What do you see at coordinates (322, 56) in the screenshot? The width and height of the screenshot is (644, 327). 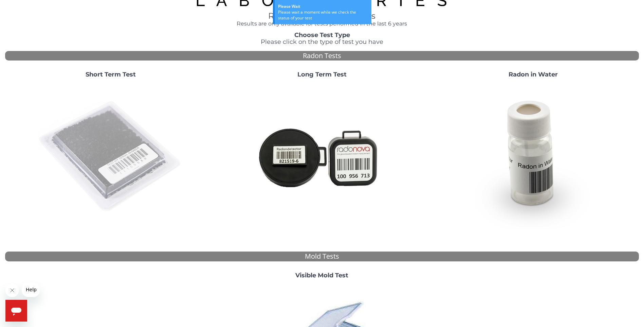 I see `div: Radon Tests` at bounding box center [322, 56].